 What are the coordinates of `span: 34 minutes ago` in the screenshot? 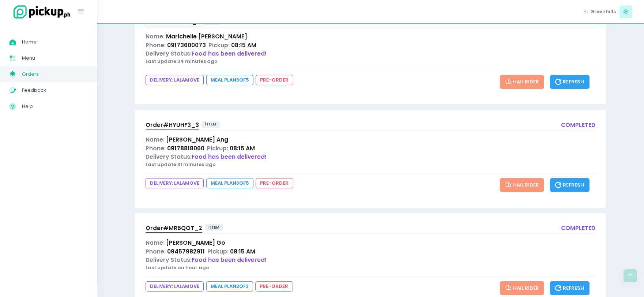 It's located at (197, 61).